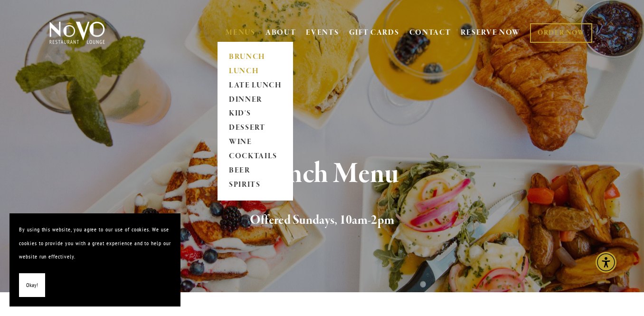 The image size is (644, 316). What do you see at coordinates (95, 260) in the screenshot?
I see `section: Cookie banner` at bounding box center [95, 260].